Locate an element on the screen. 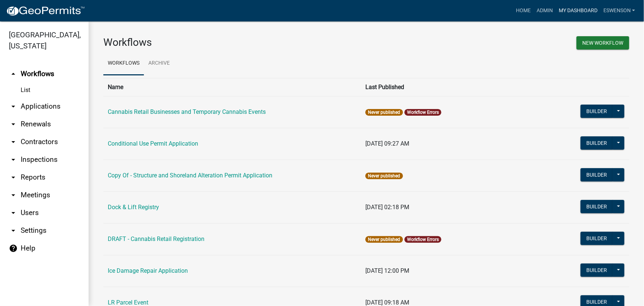  a: Archive is located at coordinates (159, 64).